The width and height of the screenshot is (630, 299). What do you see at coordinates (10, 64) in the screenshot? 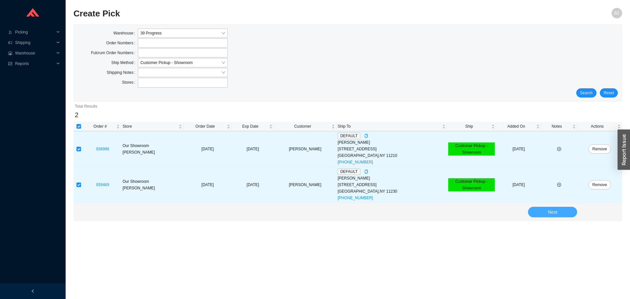
I see `span: fund` at bounding box center [10, 64].